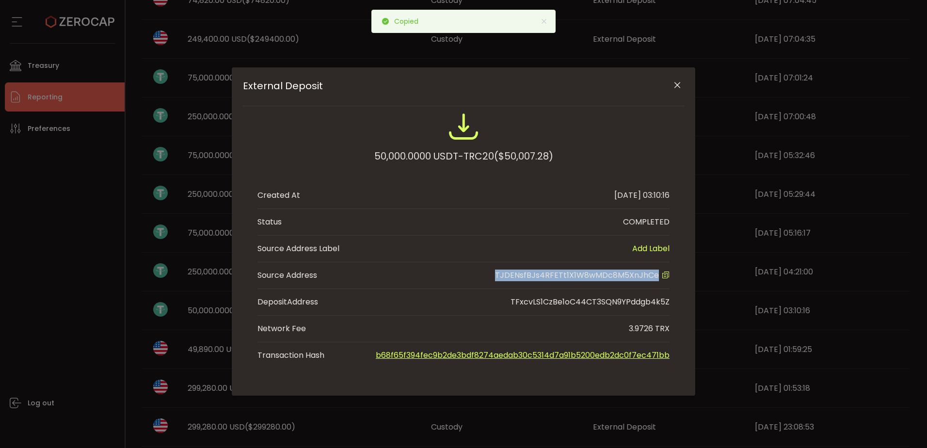 This screenshot has width=927, height=448. What do you see at coordinates (441, 86) in the screenshot?
I see `span: External Deposit` at bounding box center [441, 86].